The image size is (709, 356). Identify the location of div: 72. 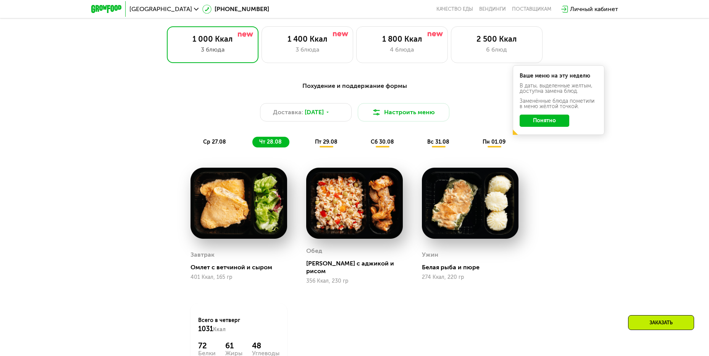
(207, 346).